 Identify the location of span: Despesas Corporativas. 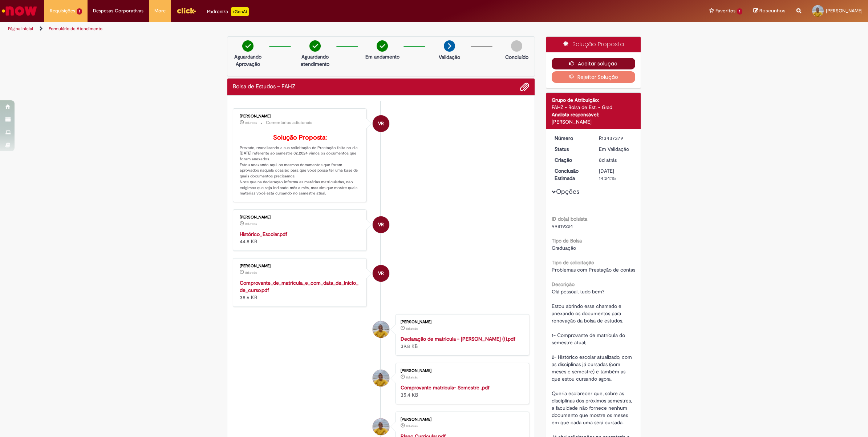
(118, 11).